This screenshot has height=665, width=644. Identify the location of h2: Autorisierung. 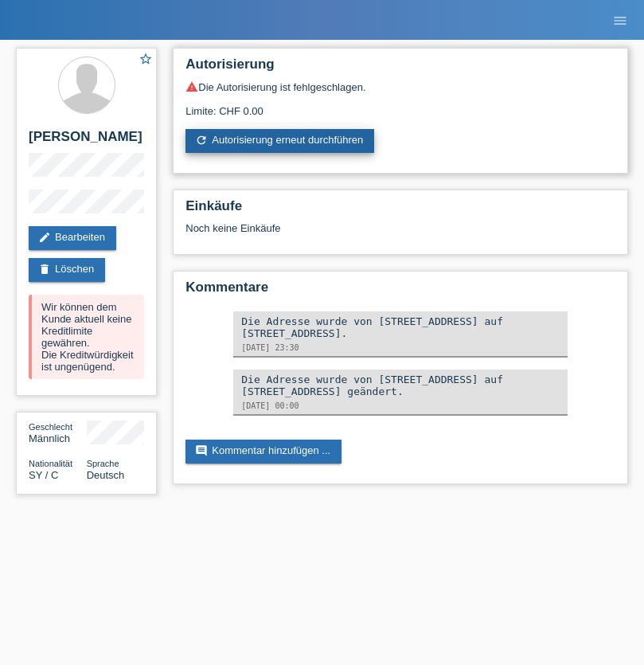
(401, 68).